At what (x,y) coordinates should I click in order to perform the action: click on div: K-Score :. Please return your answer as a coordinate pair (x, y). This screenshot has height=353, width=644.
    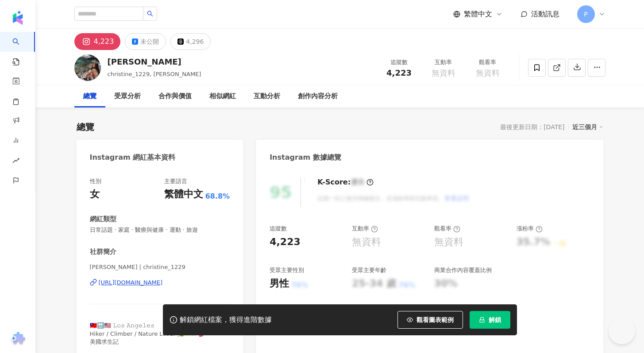
    Looking at the image, I should click on (345, 182).